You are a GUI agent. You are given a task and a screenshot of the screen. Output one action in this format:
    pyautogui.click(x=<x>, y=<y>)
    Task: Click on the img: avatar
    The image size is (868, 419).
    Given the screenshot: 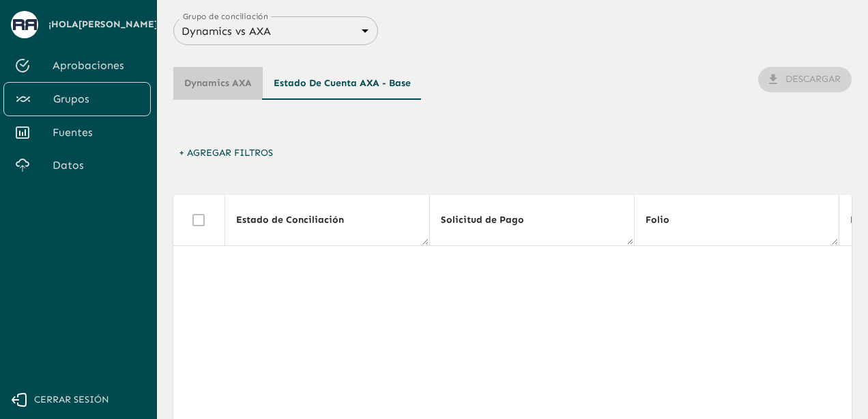 What is the action you would take?
    pyautogui.click(x=25, y=24)
    